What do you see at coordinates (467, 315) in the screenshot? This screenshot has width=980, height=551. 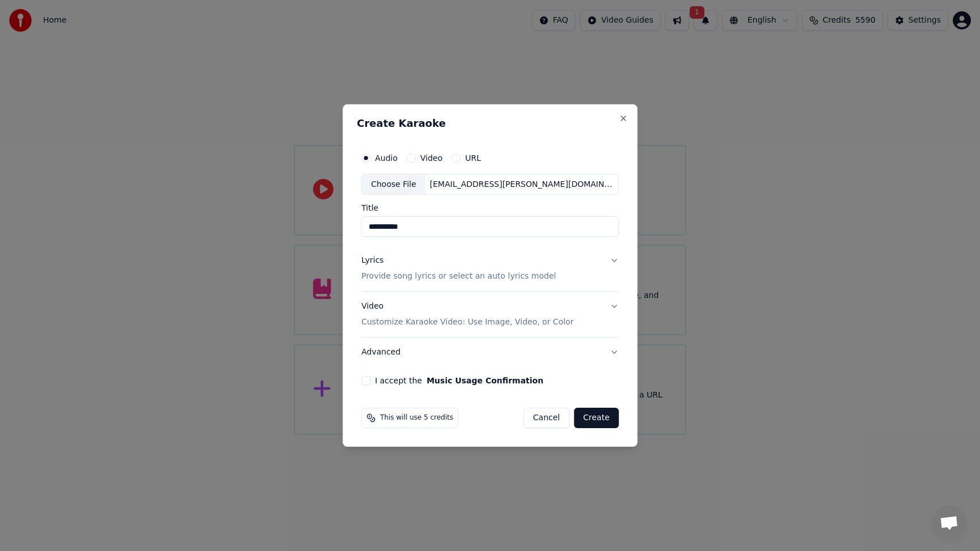 I see `div: Video` at bounding box center [467, 315].